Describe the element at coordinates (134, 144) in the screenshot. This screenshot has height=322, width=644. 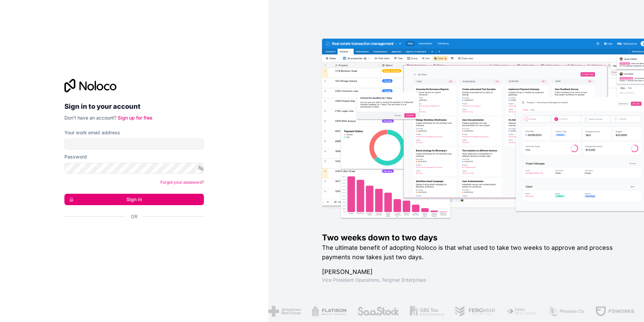
I see `input: Email address` at that location.